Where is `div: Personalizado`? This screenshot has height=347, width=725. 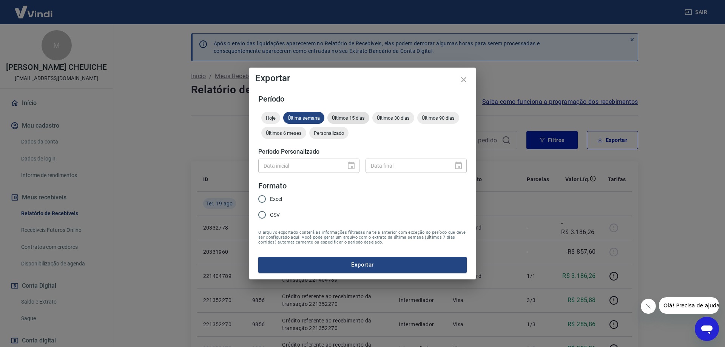
div: Personalizado is located at coordinates (329, 133).